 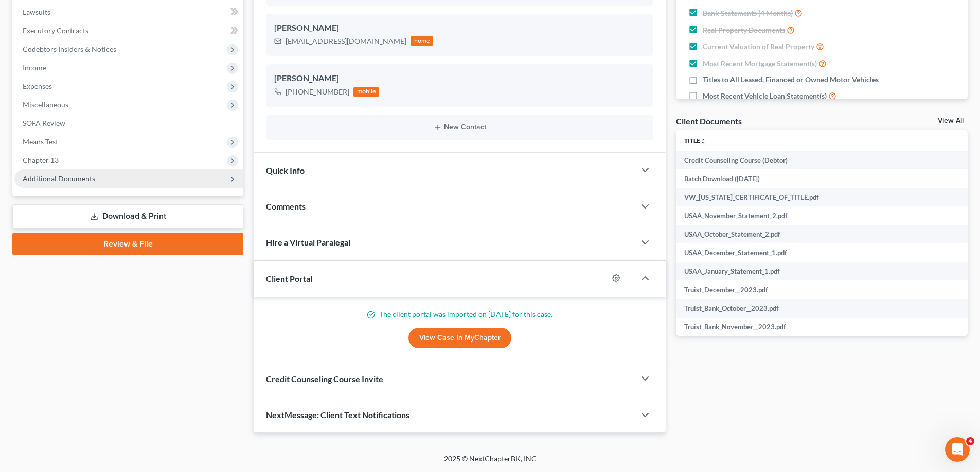 I want to click on div: Client Documents, so click(x=709, y=121).